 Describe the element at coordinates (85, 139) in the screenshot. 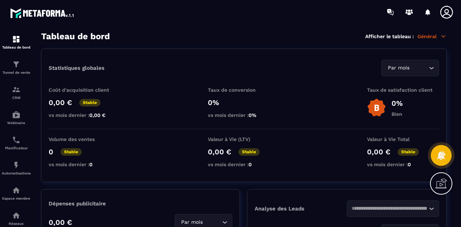

I see `p: Volume des ventes` at that location.